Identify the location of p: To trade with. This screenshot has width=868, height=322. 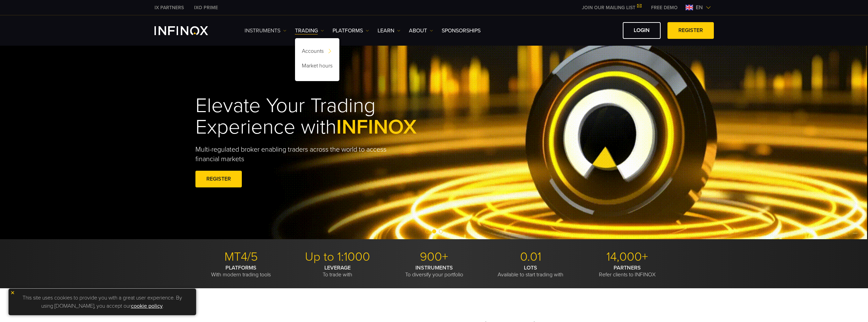
(338, 271).